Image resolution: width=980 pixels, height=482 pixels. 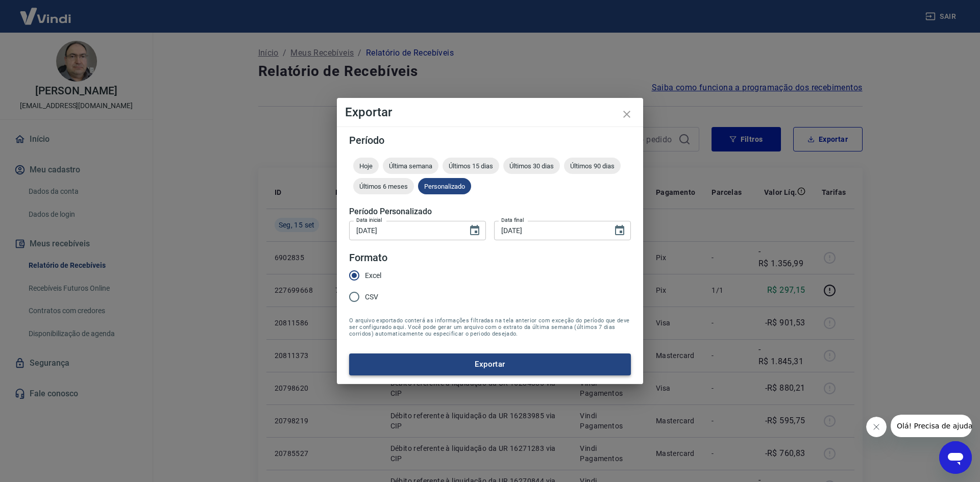 I want to click on h5: Período Personalizado, so click(x=490, y=212).